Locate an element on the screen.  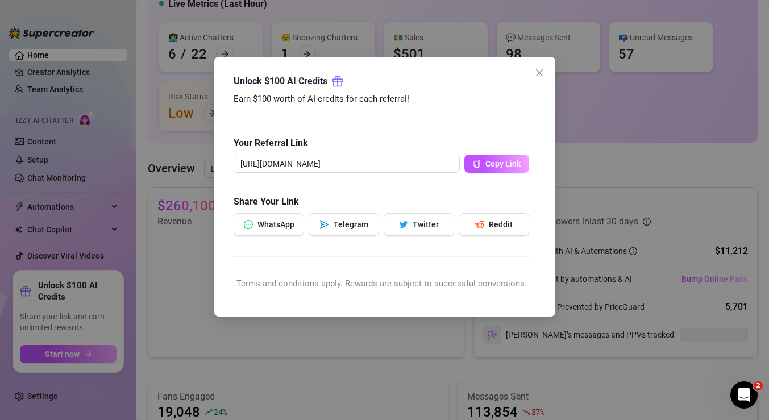
span: message is located at coordinates (248, 224).